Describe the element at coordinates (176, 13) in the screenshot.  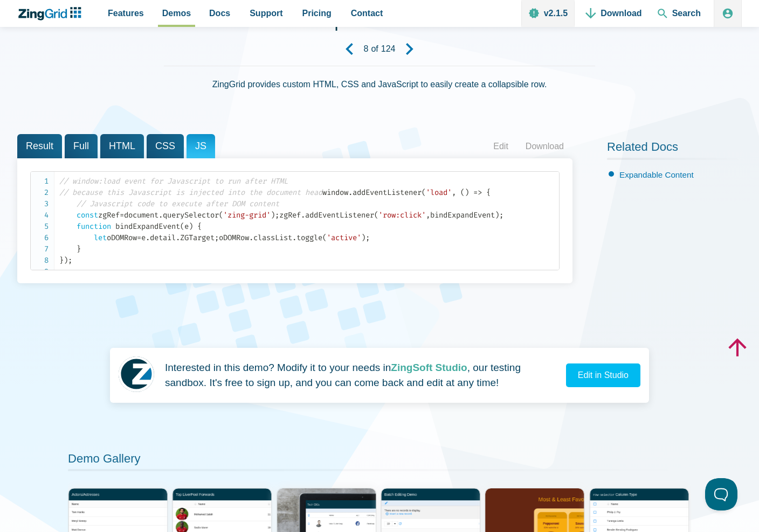
I see `span: Demos` at that location.